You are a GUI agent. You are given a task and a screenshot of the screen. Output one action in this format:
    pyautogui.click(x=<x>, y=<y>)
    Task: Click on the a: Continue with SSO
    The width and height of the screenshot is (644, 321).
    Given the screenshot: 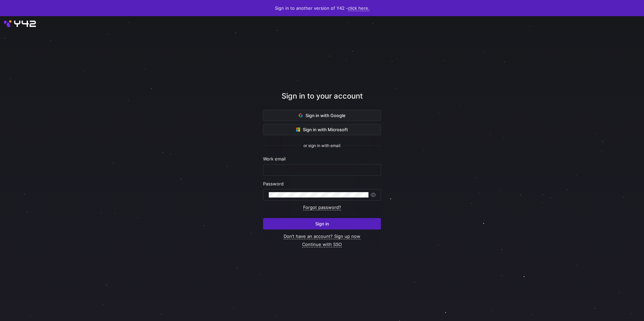 What is the action you would take?
    pyautogui.click(x=322, y=244)
    